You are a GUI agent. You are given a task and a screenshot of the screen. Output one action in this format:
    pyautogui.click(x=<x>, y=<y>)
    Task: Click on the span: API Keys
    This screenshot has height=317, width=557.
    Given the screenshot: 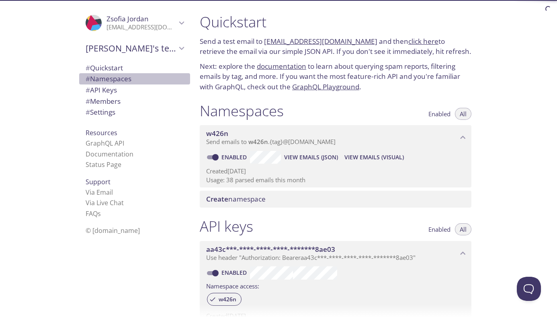 What is the action you would take?
    pyautogui.click(x=101, y=90)
    